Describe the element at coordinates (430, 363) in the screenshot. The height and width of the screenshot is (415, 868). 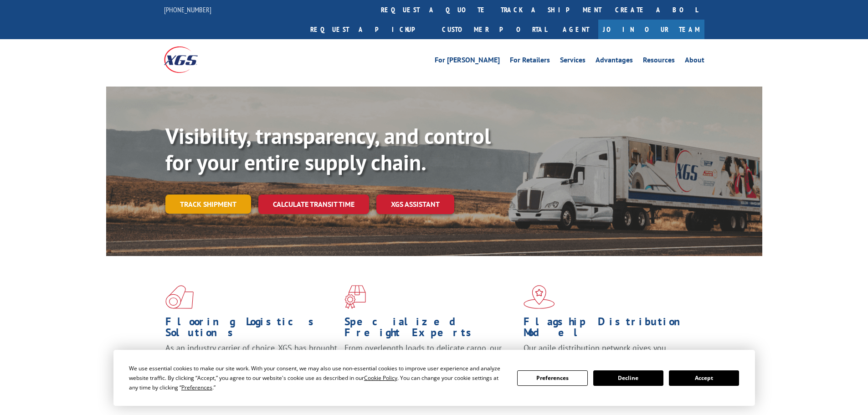
I see `p: From overlength loads to delicate cargo, our experienced staff knows the best way to move your fr...` at that location.